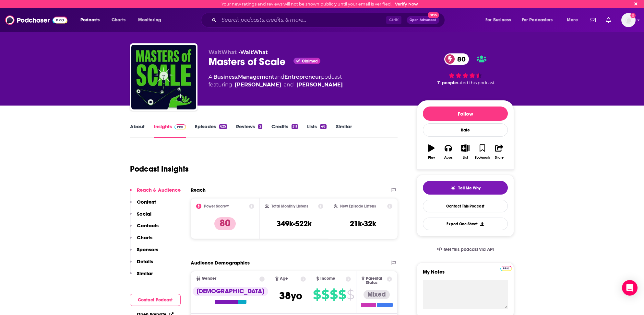 The image size is (644, 315). I want to click on p: Details, so click(145, 262).